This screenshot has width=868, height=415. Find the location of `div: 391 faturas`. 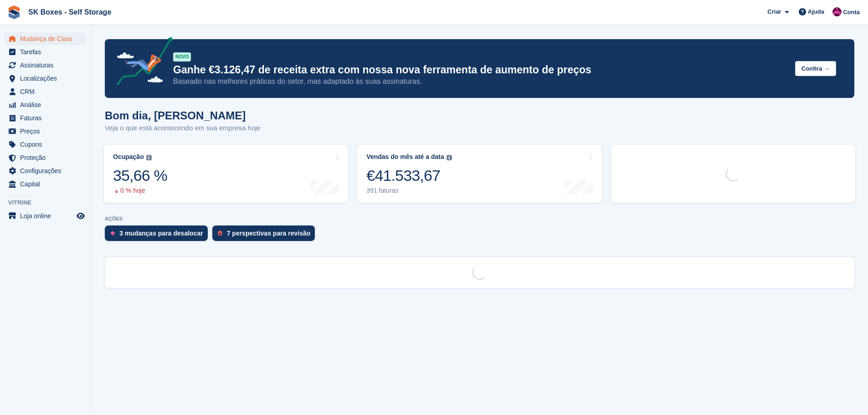

div: 391 faturas is located at coordinates (408, 190).